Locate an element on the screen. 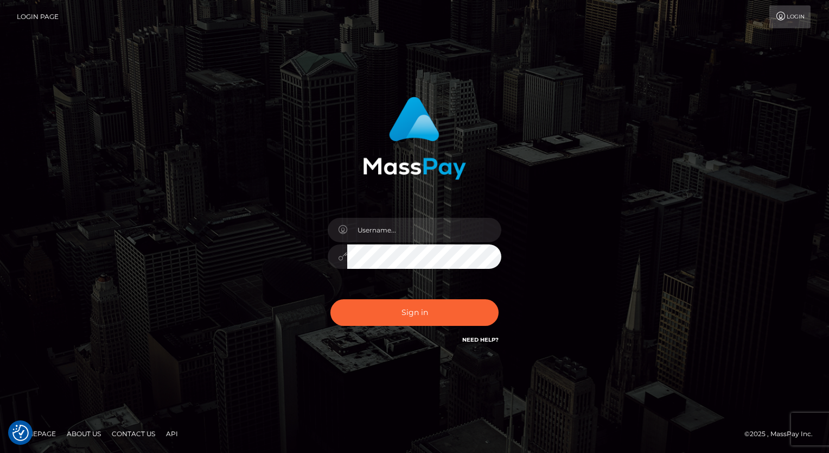  a: Homepage is located at coordinates (36, 433).